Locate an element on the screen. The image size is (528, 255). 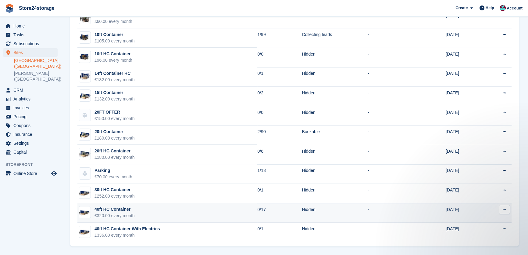
div: £70.00 every month is located at coordinates (113, 177).